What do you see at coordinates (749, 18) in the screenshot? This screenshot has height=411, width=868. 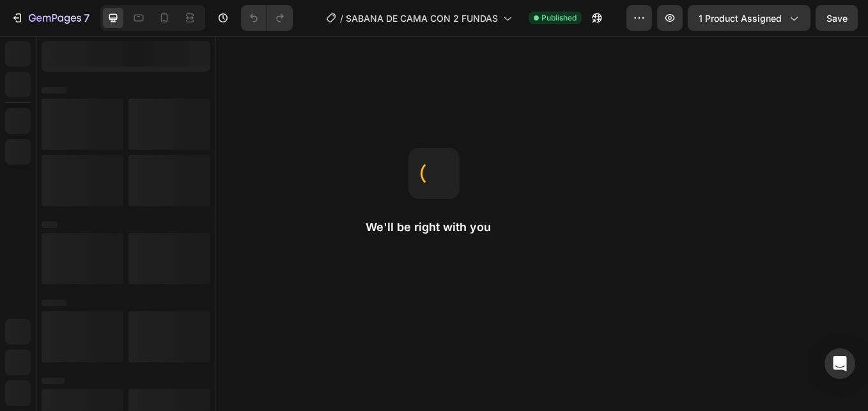 I see `button: 1 product assigned` at bounding box center [749, 18].